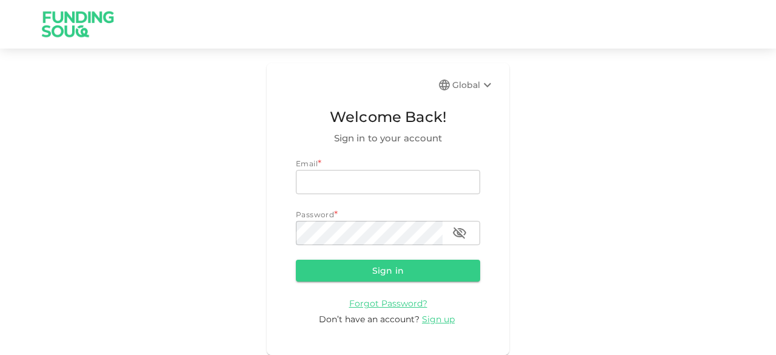  I want to click on div: email, so click(388, 182).